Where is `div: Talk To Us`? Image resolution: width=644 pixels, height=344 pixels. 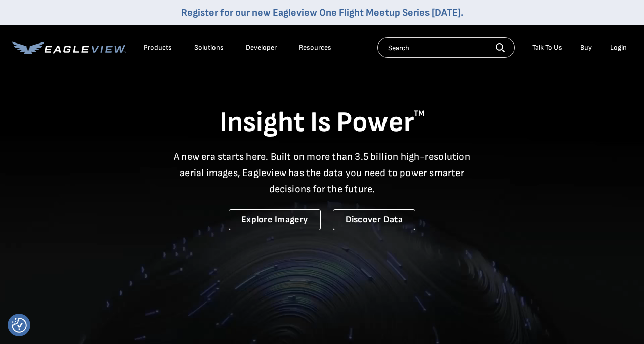 div: Talk To Us is located at coordinates (547, 48).